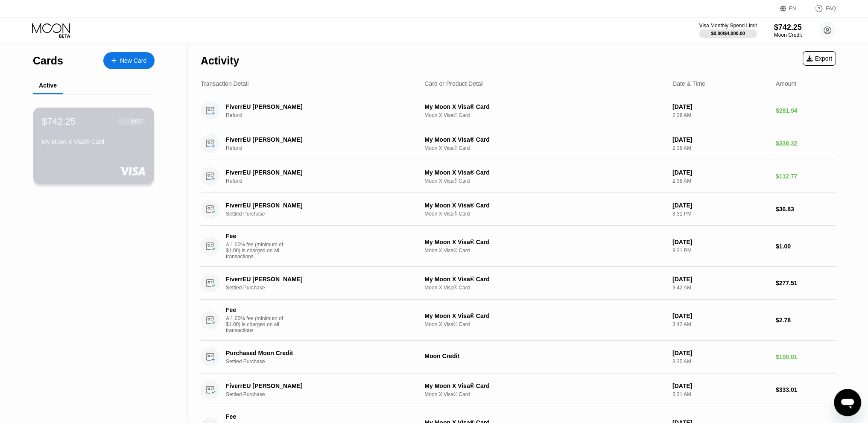  What do you see at coordinates (793, 9) in the screenshot?
I see `div: EN` at bounding box center [793, 9].